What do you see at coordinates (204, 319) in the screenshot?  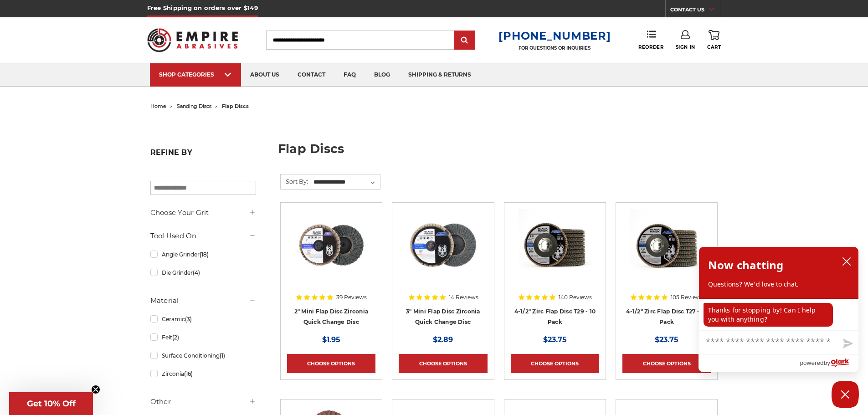 I see `a: Ceramic` at bounding box center [204, 319].